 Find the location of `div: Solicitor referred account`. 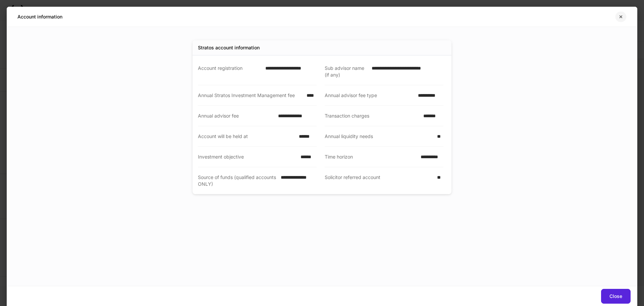

div: Solicitor referred account is located at coordinates (379, 180).